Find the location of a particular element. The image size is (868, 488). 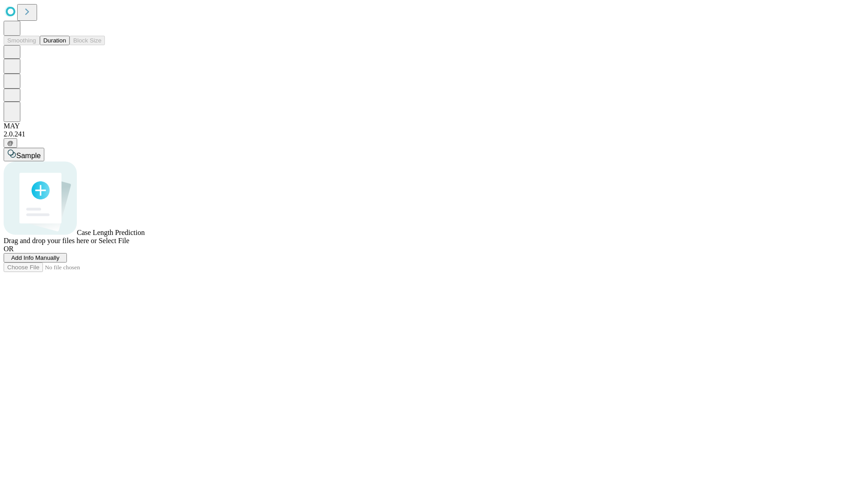

button: Smoothing is located at coordinates (22, 40).